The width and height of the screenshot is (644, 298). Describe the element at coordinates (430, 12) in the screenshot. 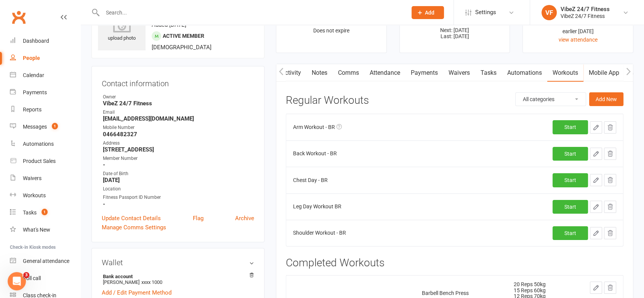

I see `span: Add` at that location.